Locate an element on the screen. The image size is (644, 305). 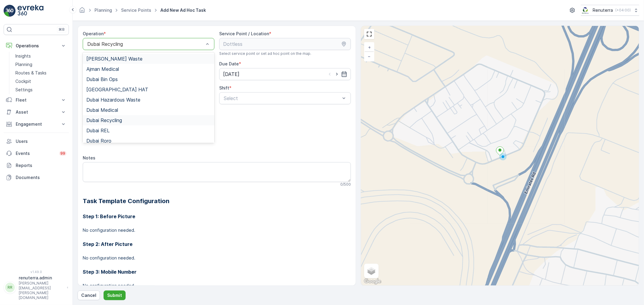
a: Insights is located at coordinates (41, 56).